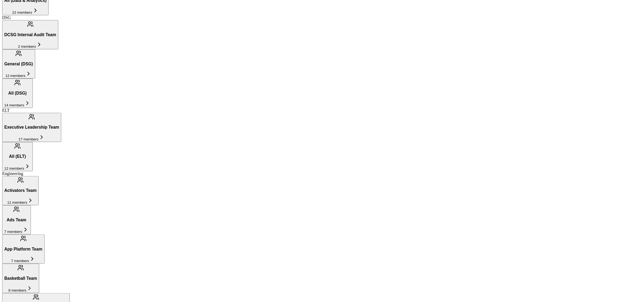 This screenshot has height=302, width=644. I want to click on span: DSG, so click(6, 17).